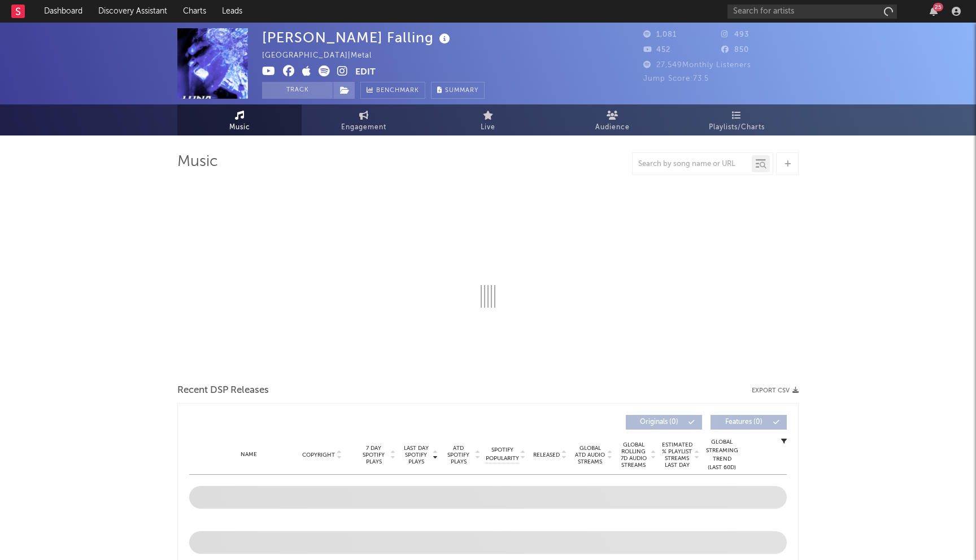  What do you see at coordinates (612, 119) in the screenshot?
I see `a: Audience` at bounding box center [612, 119].